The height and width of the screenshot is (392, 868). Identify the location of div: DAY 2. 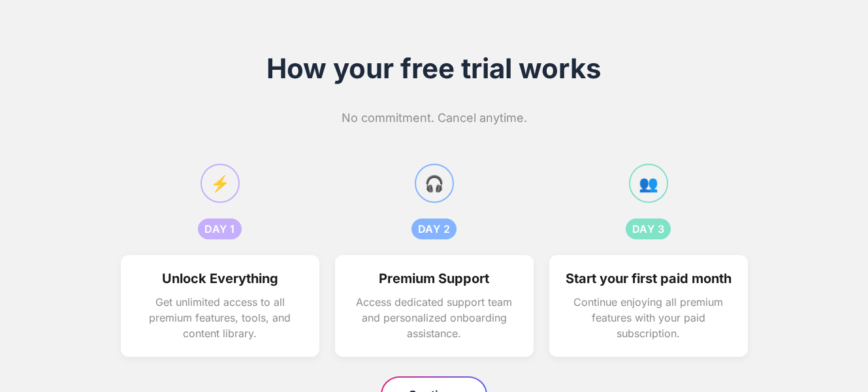
(434, 229).